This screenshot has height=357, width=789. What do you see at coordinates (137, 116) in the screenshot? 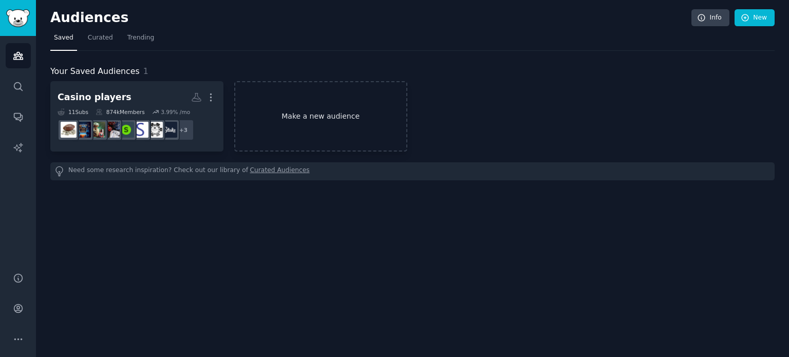
I see `a: Casino players11Subs874kMembers3.99% /mo+3StakeCasinosweepstakesSweepstakesSideHustleGlobalGambli...` at bounding box center [137, 116].